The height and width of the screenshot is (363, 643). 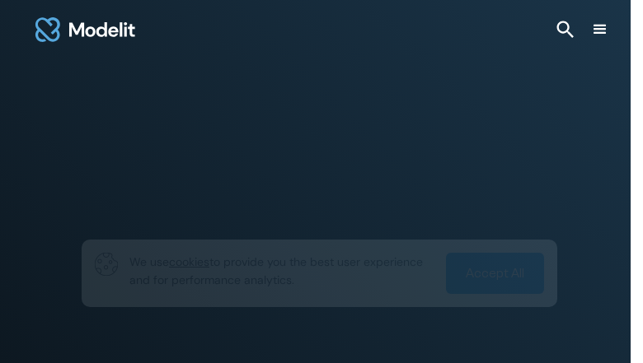 I want to click on img: modelit logo, so click(x=85, y=30).